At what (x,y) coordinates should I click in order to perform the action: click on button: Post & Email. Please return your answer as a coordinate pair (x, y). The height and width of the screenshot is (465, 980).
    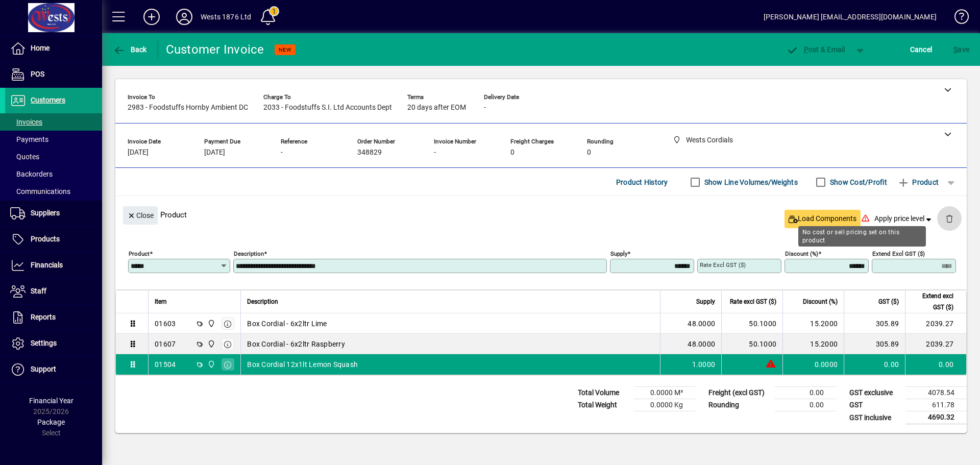
    Looking at the image, I should click on (816, 50).